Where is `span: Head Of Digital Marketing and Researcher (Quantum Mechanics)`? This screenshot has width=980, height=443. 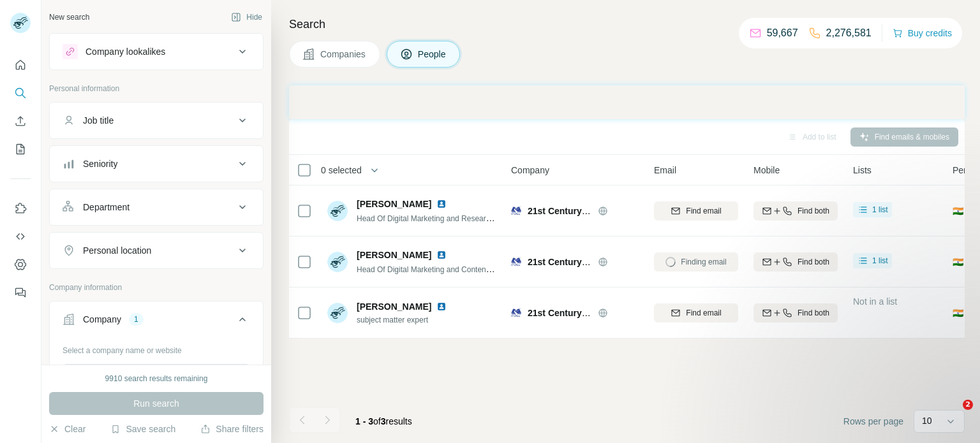 span: Head Of Digital Marketing and Researcher (Quantum Mechanics) is located at coordinates (467, 218).